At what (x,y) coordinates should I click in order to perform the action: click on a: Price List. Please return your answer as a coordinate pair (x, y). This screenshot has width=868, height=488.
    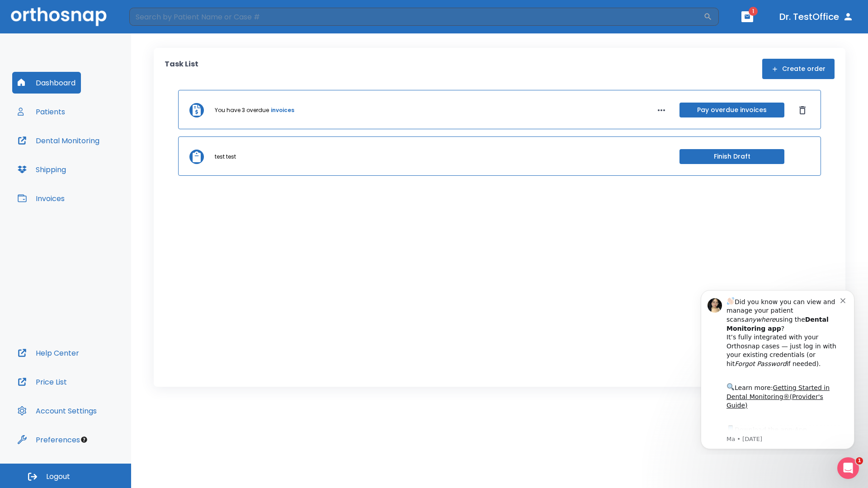
    Looking at the image, I should click on (42, 382).